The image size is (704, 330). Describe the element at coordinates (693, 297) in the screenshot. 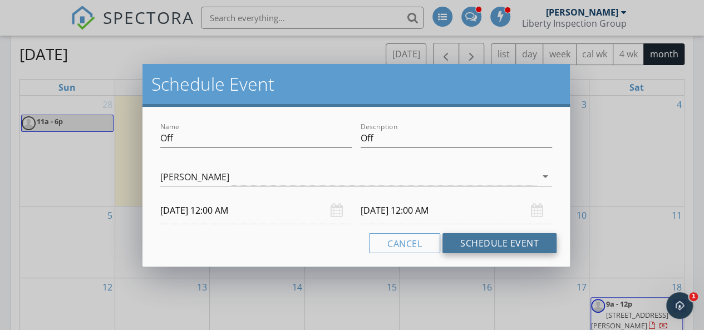

I see `span: 1` at that location.